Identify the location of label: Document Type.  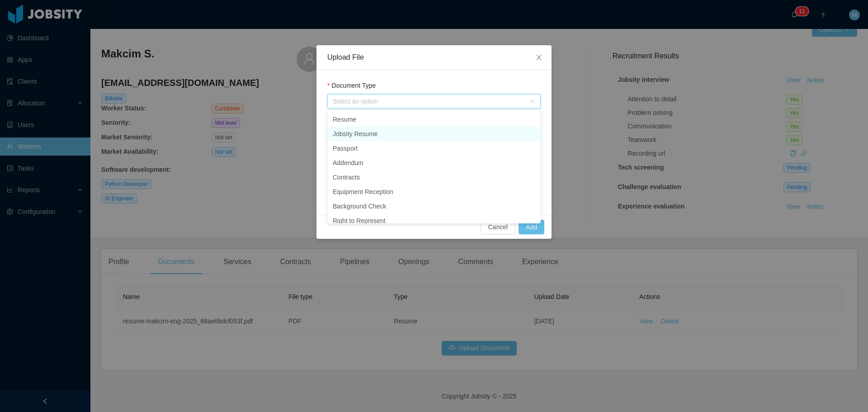
(351, 86).